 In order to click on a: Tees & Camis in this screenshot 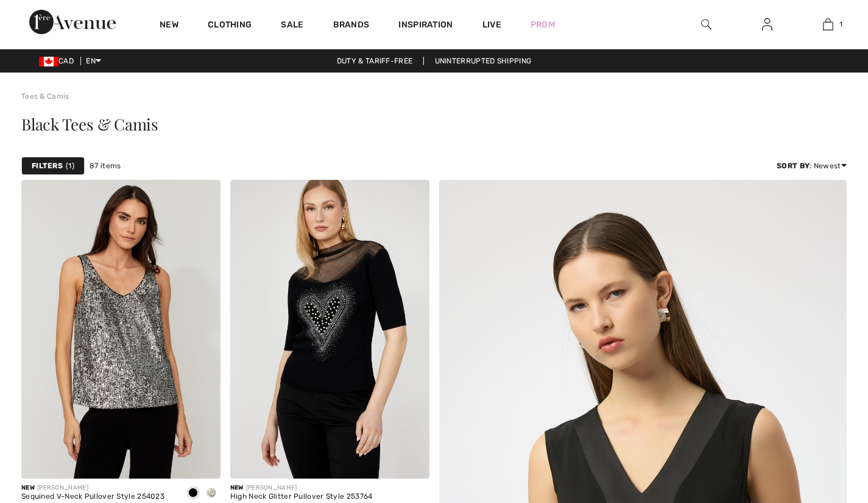, I will do `click(45, 96)`.